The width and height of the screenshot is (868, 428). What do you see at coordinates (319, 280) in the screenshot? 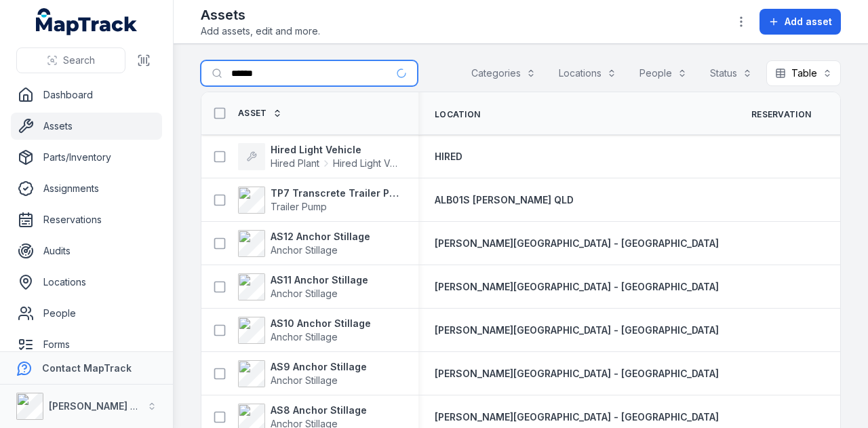
I see `strong: AS11 Anchor Stillage` at bounding box center [319, 280].